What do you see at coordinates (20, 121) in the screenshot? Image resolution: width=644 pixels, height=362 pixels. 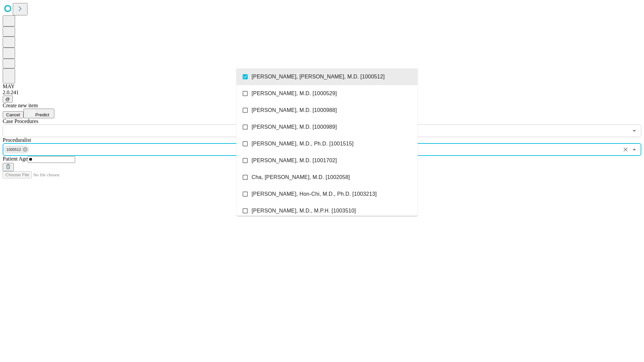 I see `span: Scheduled Procedure` at bounding box center [20, 121].